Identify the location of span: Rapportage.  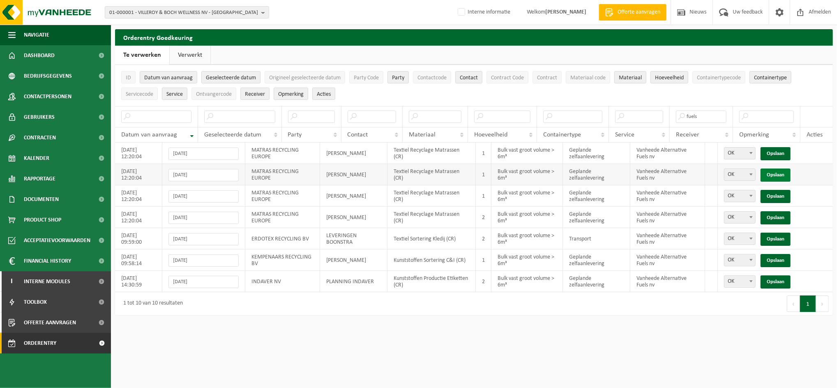
(39, 179).